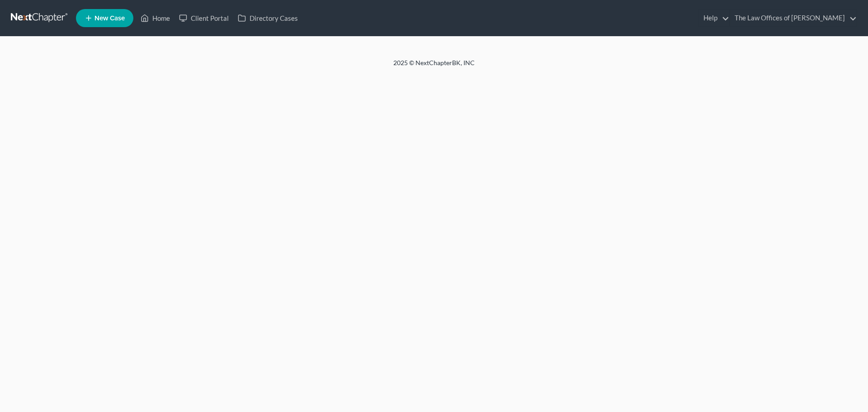 Image resolution: width=868 pixels, height=412 pixels. What do you see at coordinates (104, 18) in the screenshot?
I see `new-legal-case-button: New Case` at bounding box center [104, 18].